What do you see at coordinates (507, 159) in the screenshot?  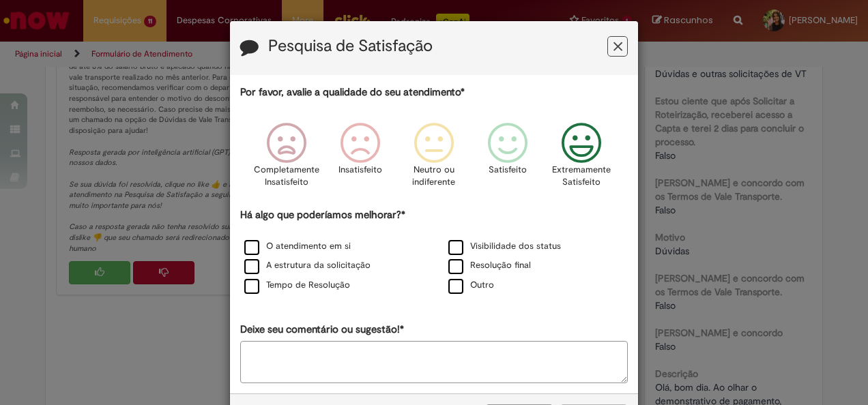 I see `div: Satisfeito` at bounding box center [507, 159].